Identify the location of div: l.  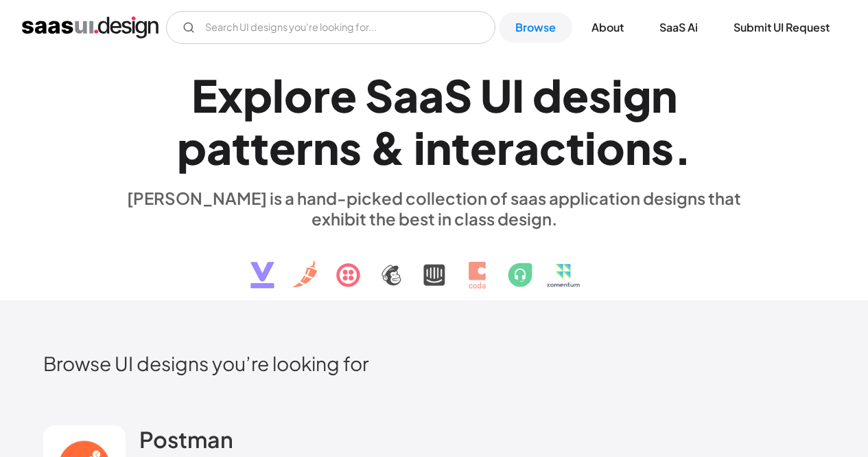
(278, 95).